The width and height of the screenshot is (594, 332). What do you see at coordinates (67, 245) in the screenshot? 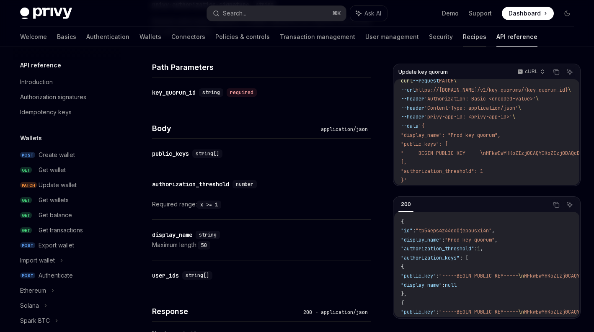
I see `a: POSTExport wallet` at bounding box center [67, 245].